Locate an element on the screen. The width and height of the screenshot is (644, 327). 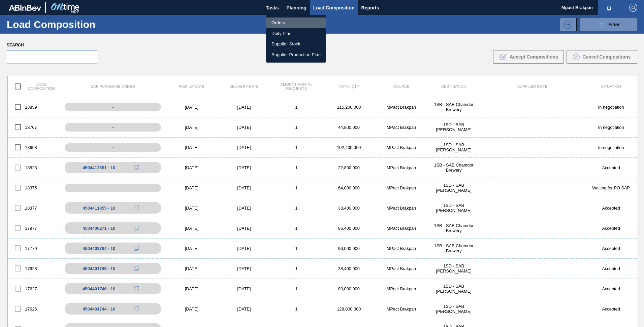
a: Supplier Production Plan is located at coordinates (296, 55).